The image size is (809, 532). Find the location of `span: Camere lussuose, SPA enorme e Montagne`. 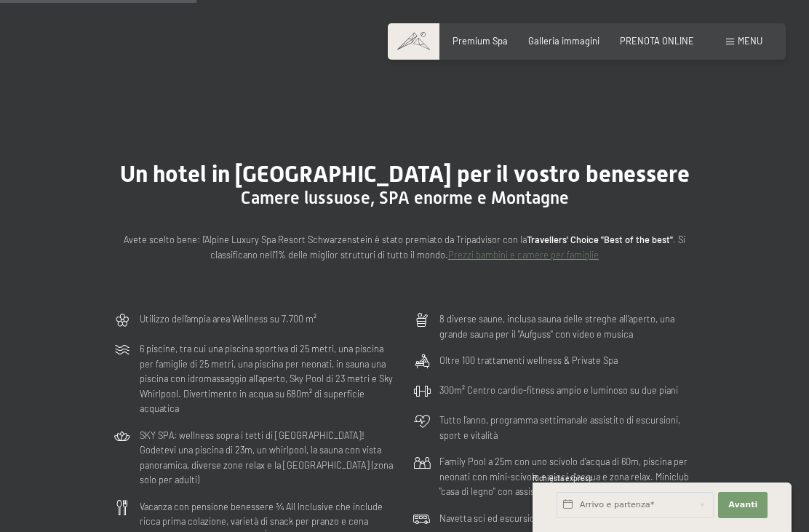

span: Camere lussuose, SPA enorme e Montagne is located at coordinates (404, 198).